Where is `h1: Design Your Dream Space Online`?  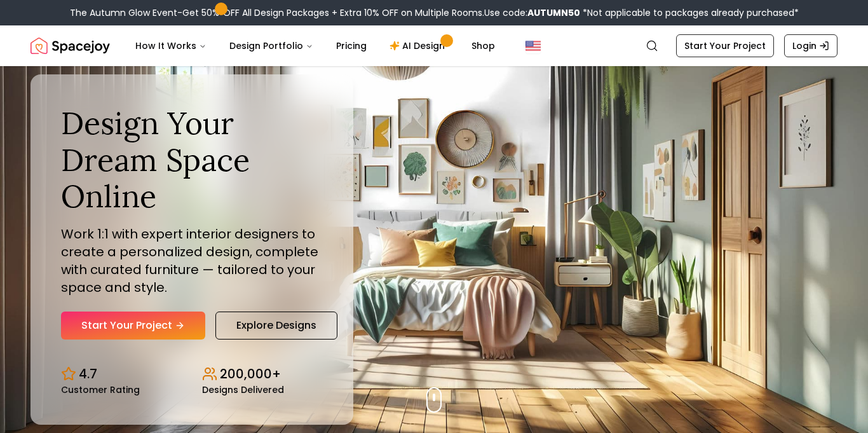
h1: Design Your Dream Space Online is located at coordinates (192, 159).